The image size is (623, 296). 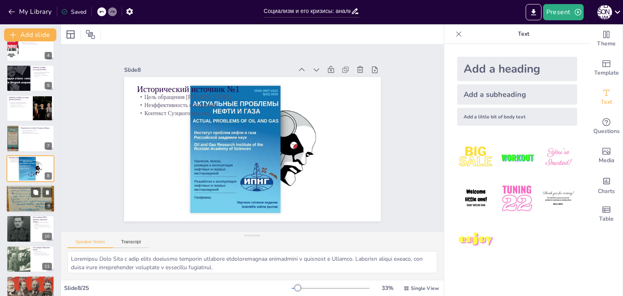 I want to click on p: Экономическая децентрализация, so click(x=42, y=255).